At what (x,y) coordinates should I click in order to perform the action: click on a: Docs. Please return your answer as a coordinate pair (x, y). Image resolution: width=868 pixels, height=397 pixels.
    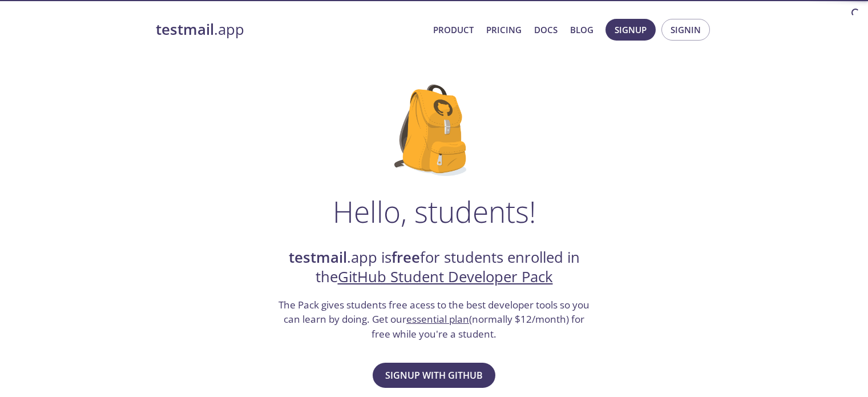
    Looking at the image, I should click on (546, 30).